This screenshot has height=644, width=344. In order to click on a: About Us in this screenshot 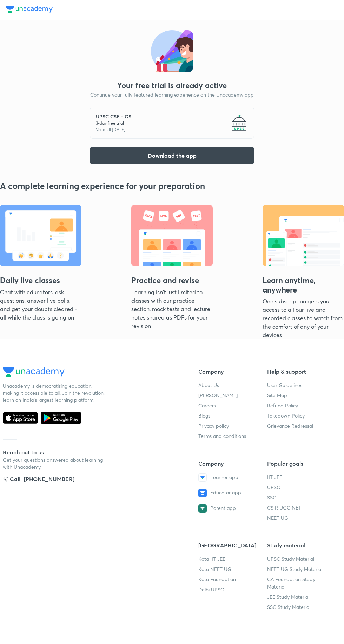, I will do `click(208, 385)`.